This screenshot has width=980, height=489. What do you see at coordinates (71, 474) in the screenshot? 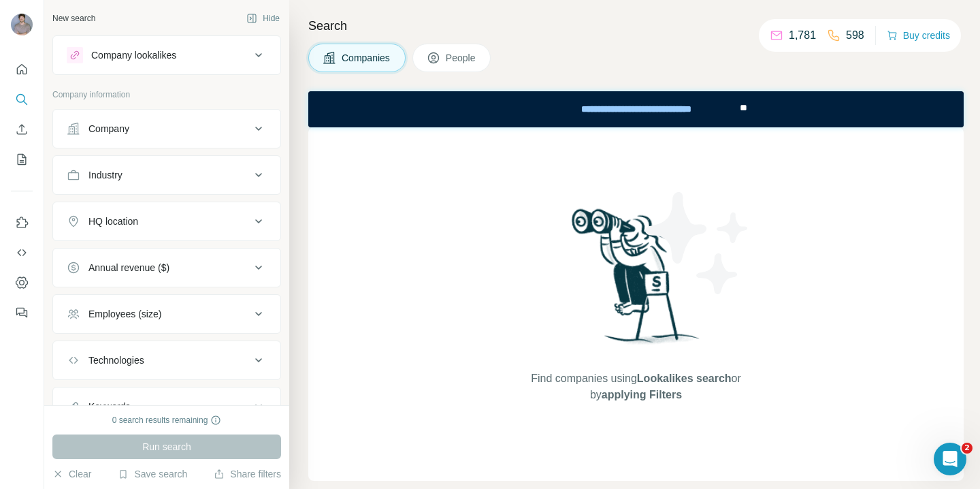
I see `button: Clear` at bounding box center [71, 474].